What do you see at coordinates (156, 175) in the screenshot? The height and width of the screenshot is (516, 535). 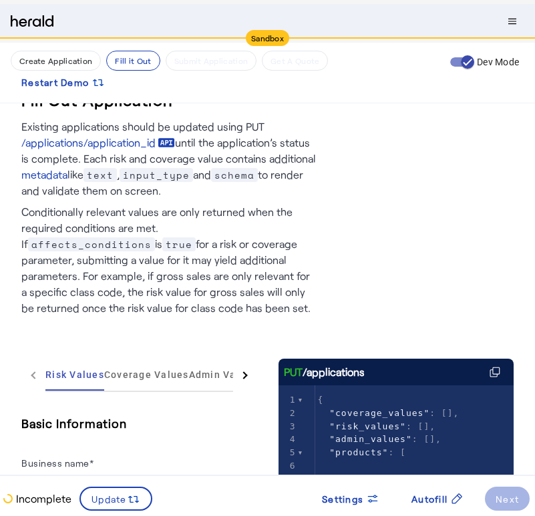 I see `span: input_type` at bounding box center [156, 175].